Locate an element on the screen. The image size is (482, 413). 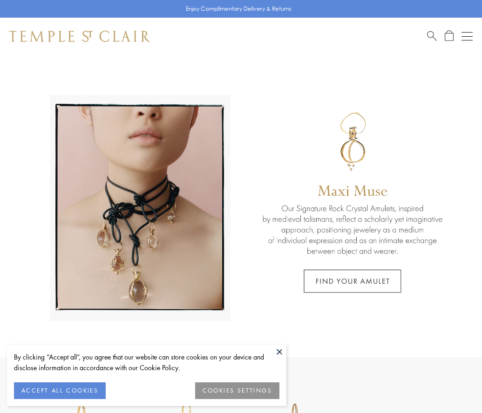
p: Enjoy Complimentary Delivery & Returns is located at coordinates (238, 9).